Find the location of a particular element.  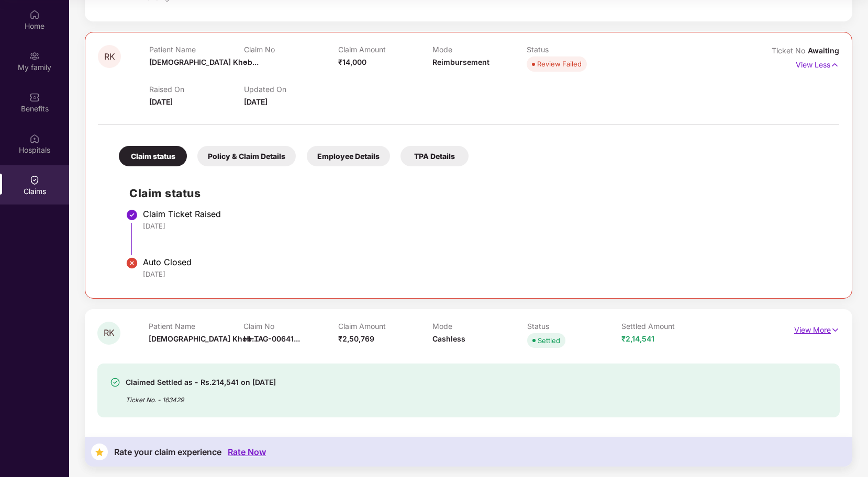

h2: Claim status is located at coordinates (479, 193).